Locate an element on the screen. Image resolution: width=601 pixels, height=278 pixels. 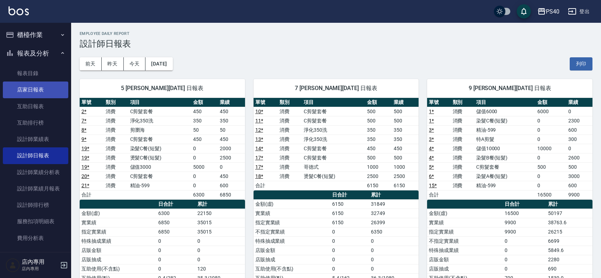
a: 互助日報表 is located at coordinates (36, 106).